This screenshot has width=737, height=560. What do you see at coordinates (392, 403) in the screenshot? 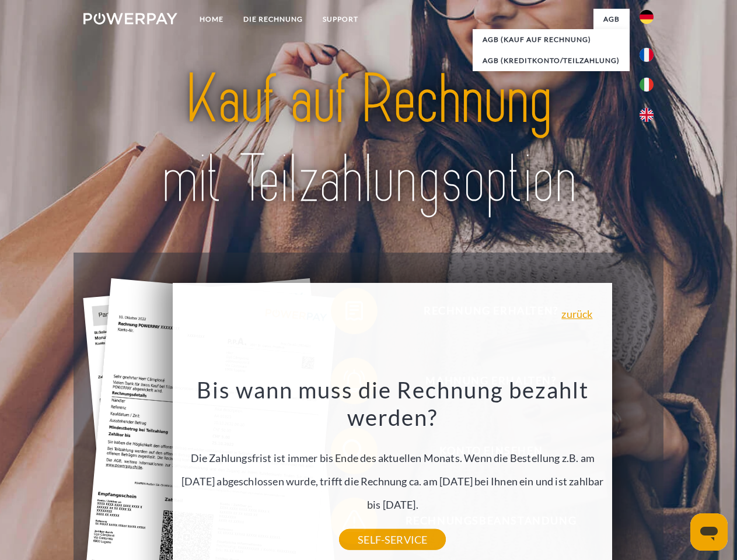
I see `h3: Bis wann muss die Rechnung bezahlt werden?` at bounding box center [392, 403].